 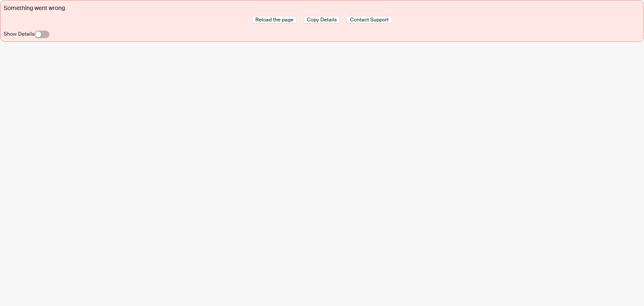 What do you see at coordinates (274, 20) in the screenshot?
I see `span: Reload the page` at bounding box center [274, 20].